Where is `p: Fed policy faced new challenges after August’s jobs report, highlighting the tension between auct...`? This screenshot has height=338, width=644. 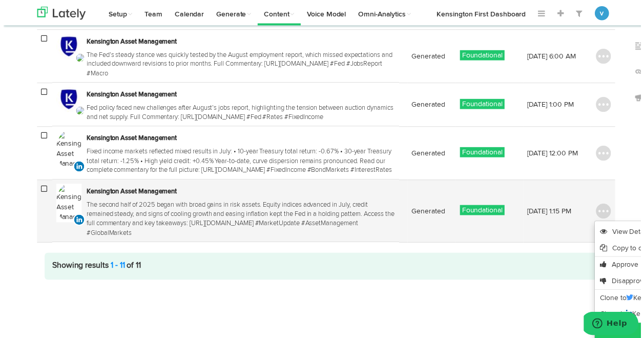
p: Fed policy faced new challenges after August’s jobs report, highlighting the tension between auct... is located at coordinates (240, 113).